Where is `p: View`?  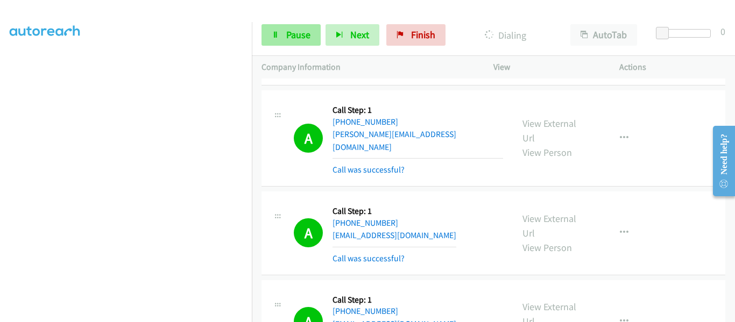 p: View is located at coordinates (547, 67).